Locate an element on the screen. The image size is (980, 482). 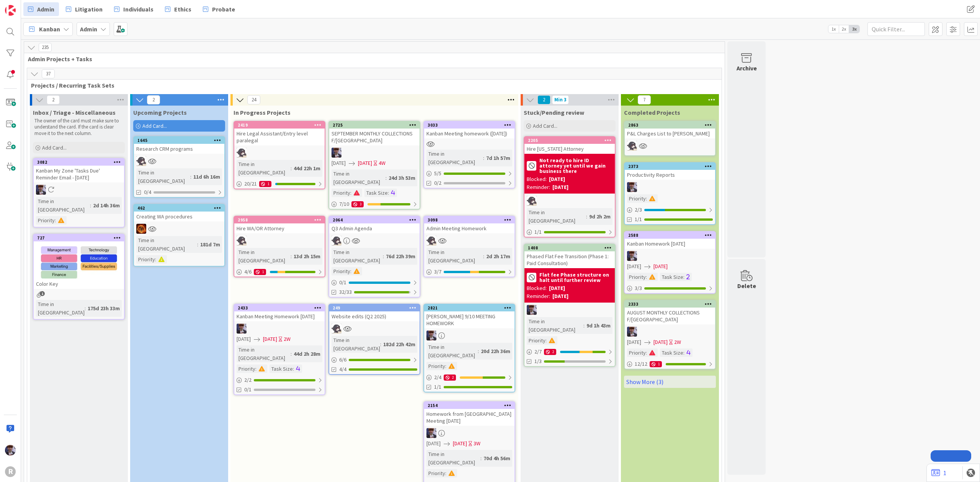
img: KN is located at coordinates (336, 241).